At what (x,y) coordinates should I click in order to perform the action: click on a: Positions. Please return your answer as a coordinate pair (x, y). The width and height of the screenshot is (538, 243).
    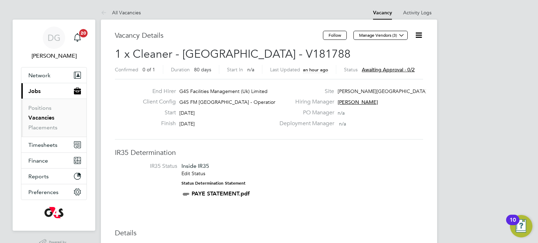
    Looking at the image, I should click on (40, 108).